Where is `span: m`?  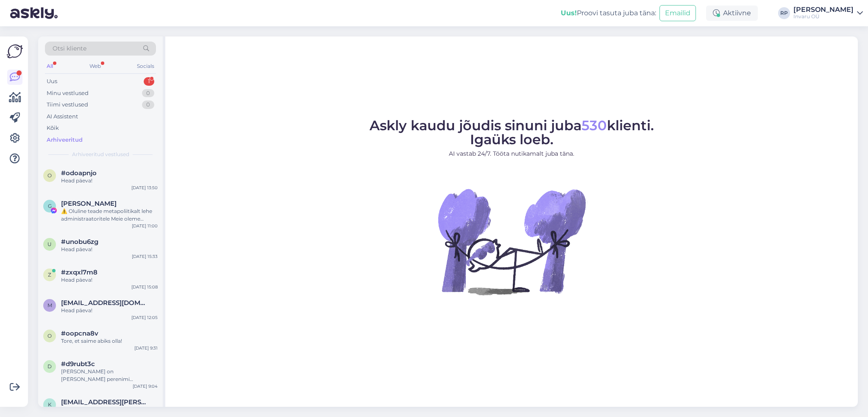 span: m is located at coordinates (50, 305).